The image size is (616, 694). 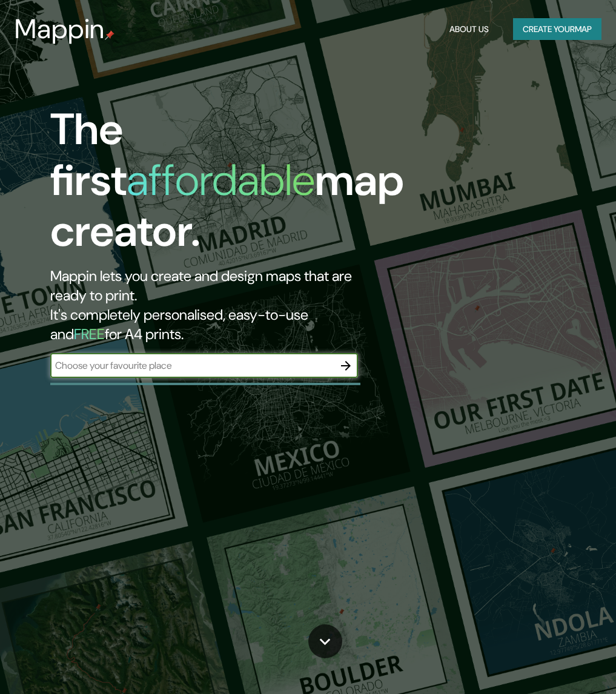 I want to click on h2: Mappin lets you create and design maps that are ready to print. It's completely personalised, eas..., so click(x=204, y=305).